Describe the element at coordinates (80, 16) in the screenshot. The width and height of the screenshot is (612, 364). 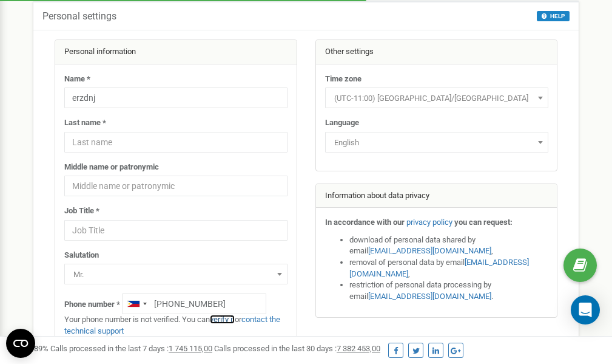
I see `h5: Personal settings` at that location.